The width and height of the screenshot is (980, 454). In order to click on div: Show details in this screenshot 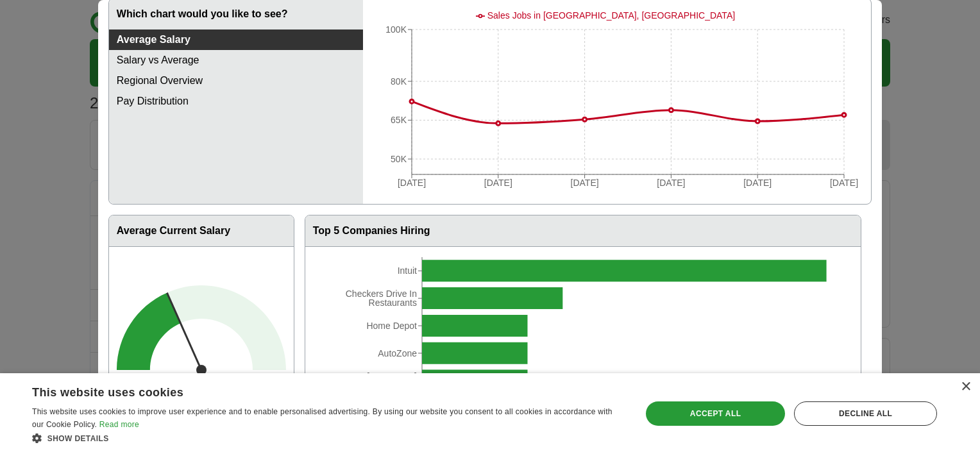, I will do `click(328, 438)`.